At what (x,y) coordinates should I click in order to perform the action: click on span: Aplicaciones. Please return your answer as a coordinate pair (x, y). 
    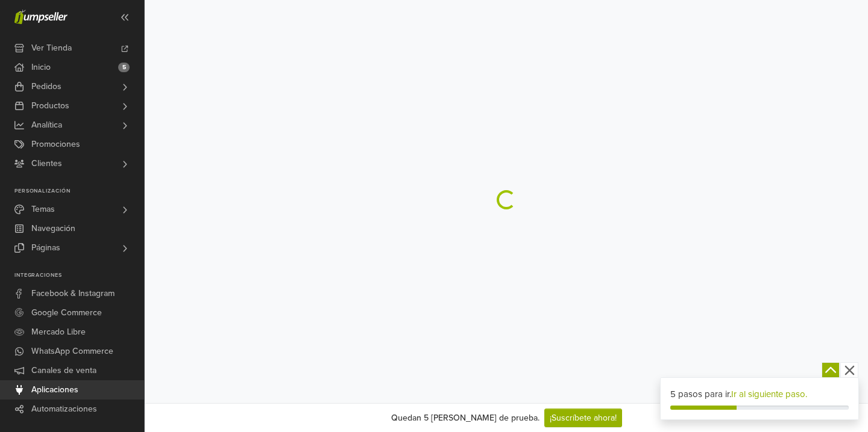
    Looking at the image, I should click on (55, 391).